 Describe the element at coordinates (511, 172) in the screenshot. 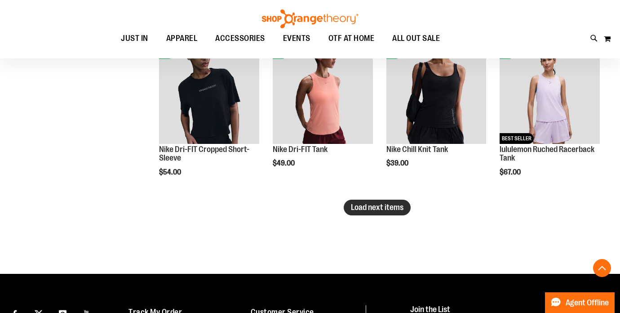

I see `span: $67.00` at that location.